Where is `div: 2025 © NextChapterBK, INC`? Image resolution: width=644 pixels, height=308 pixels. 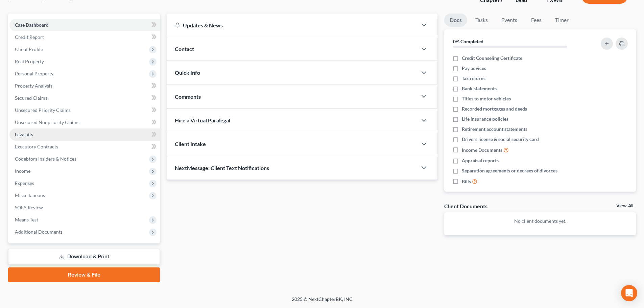 div: 2025 © NextChapterBK, INC is located at coordinates (322, 302).